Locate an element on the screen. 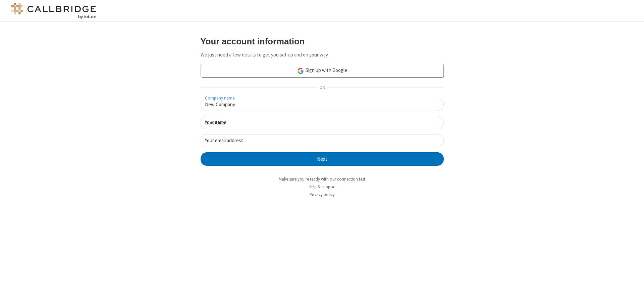  button: Next is located at coordinates (322, 159).